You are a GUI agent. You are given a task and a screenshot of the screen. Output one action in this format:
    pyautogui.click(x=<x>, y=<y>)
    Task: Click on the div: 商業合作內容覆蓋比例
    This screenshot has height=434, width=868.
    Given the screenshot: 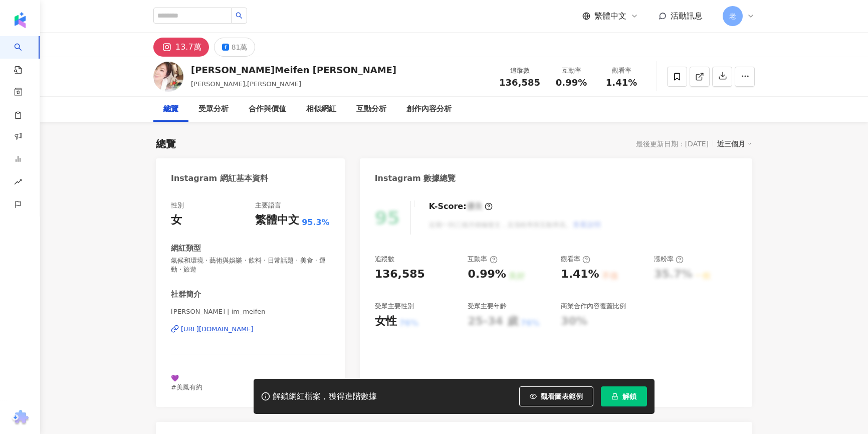 What is the action you would take?
    pyautogui.click(x=593, y=306)
    